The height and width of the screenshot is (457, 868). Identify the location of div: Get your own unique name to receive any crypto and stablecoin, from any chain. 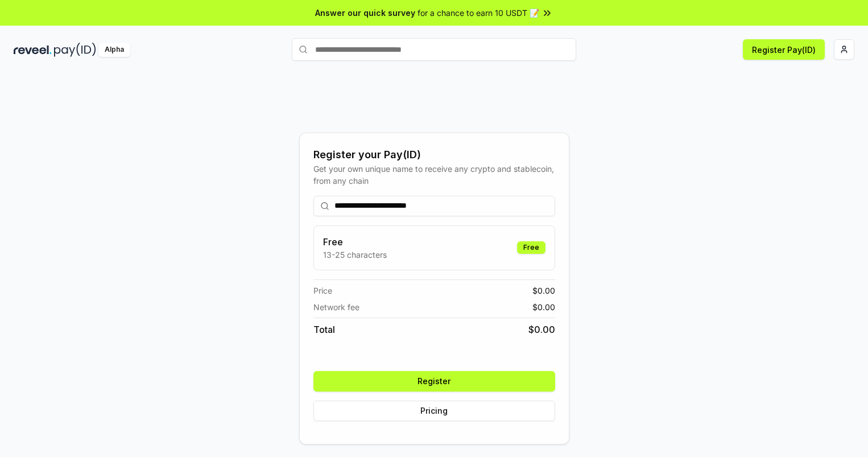
(434, 175).